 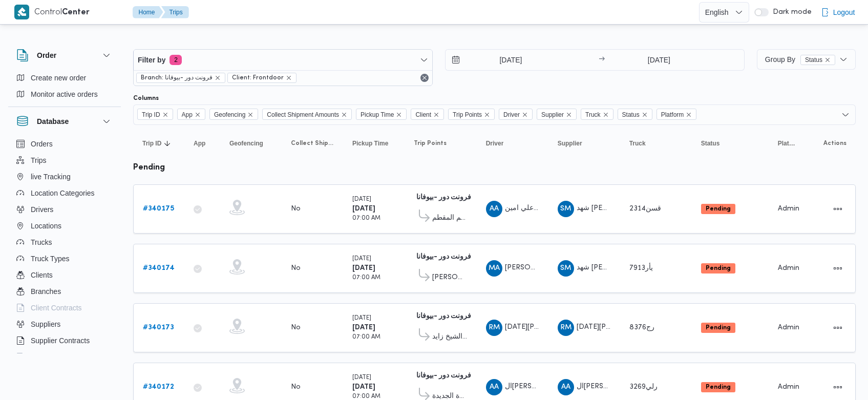 I want to click on button: Actions, so click(x=838, y=387).